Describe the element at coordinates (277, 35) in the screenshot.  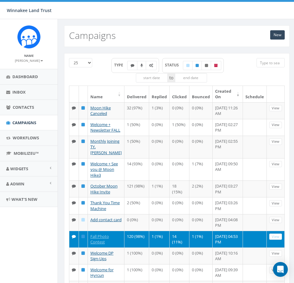
I see `a: New` at that location.